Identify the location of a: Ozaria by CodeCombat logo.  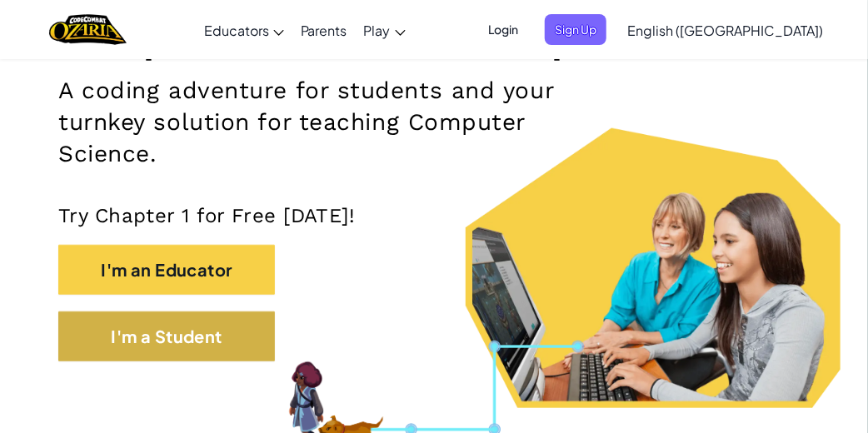
(87, 29).